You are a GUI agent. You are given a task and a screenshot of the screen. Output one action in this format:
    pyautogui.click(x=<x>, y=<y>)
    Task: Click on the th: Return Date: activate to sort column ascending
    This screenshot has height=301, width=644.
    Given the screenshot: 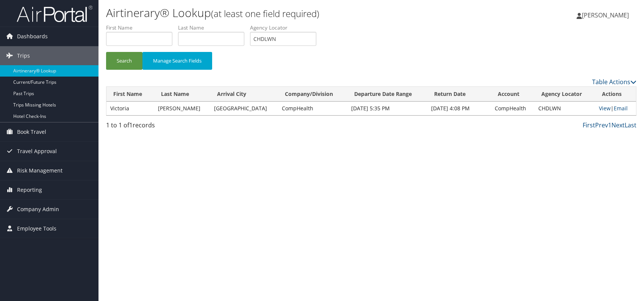 What is the action you would take?
    pyautogui.click(x=459, y=94)
    